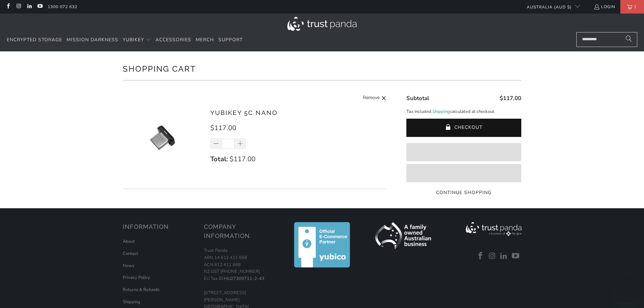  Describe the element at coordinates (629, 39) in the screenshot. I see `button: Search` at that location.